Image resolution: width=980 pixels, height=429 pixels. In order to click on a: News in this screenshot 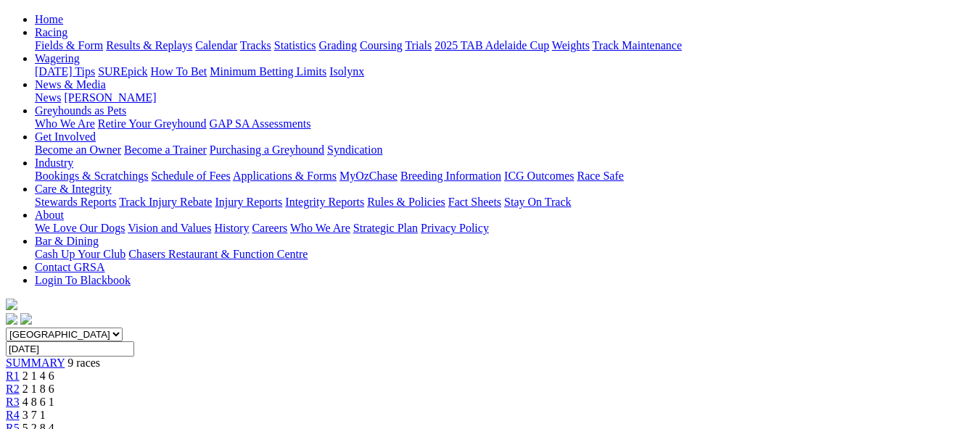, I will do `click(48, 97)`.